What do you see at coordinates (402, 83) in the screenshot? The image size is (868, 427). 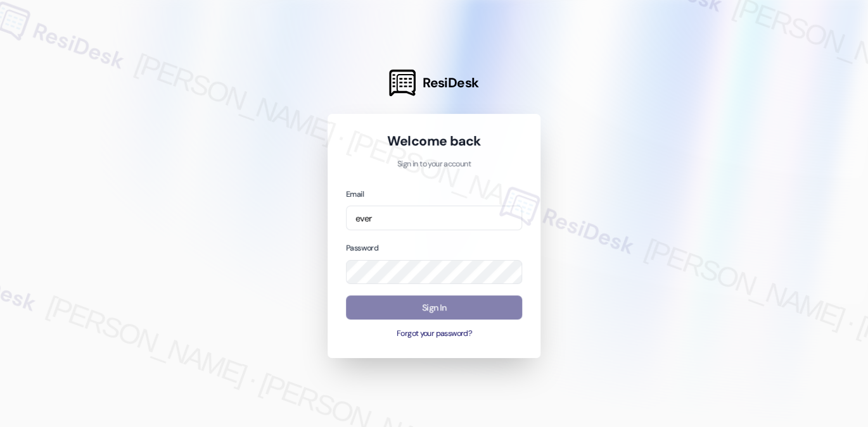 I see `img: ResiDesk Logo` at bounding box center [402, 83].